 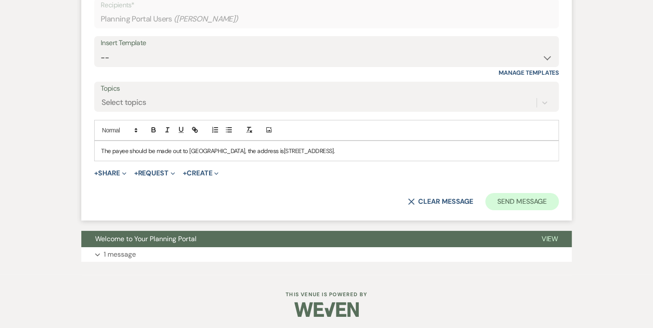 I want to click on button: Clear message, so click(x=440, y=202).